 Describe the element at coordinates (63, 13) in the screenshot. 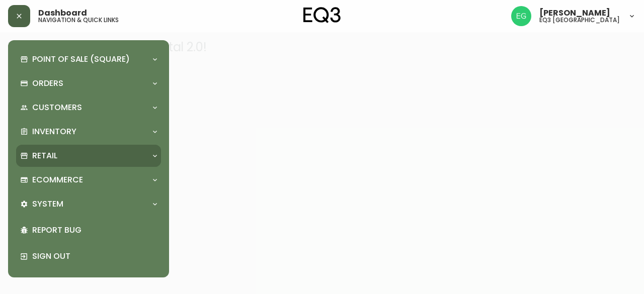

I see `span: Dashboard` at that location.